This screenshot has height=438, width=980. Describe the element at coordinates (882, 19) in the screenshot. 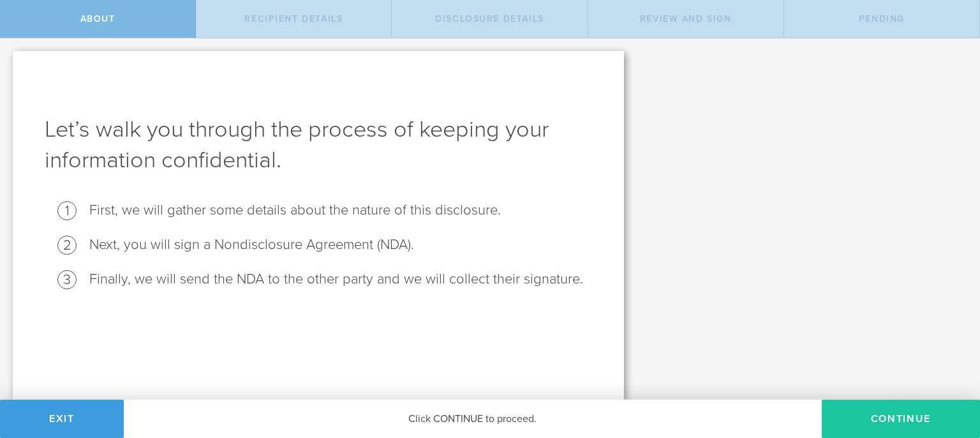

I see `span: Pending` at that location.